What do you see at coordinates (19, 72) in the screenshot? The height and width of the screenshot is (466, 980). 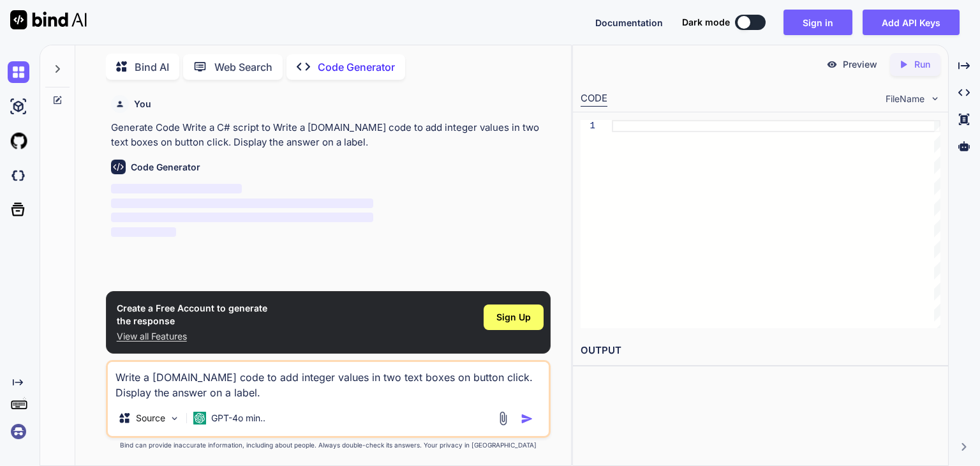 I see `img: chat` at bounding box center [19, 72].